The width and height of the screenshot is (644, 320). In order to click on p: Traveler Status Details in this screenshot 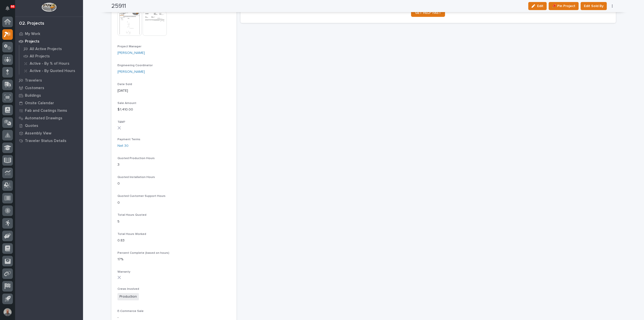, I will do `click(46, 141)`.